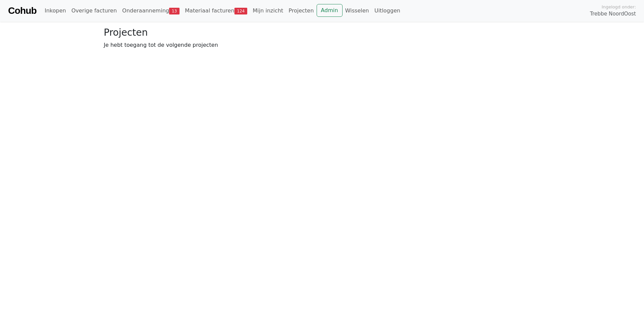  I want to click on a: Onderaanneming13, so click(151, 11).